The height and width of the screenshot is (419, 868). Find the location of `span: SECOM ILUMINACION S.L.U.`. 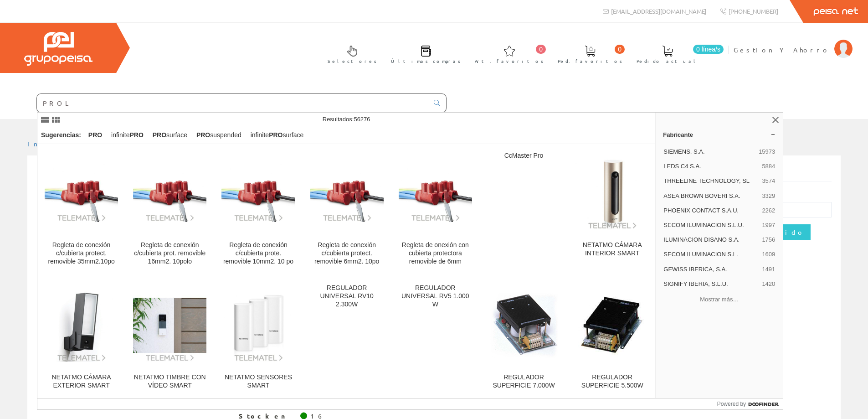

span: SECOM ILUMINACION S.L.U. is located at coordinates (711, 225).